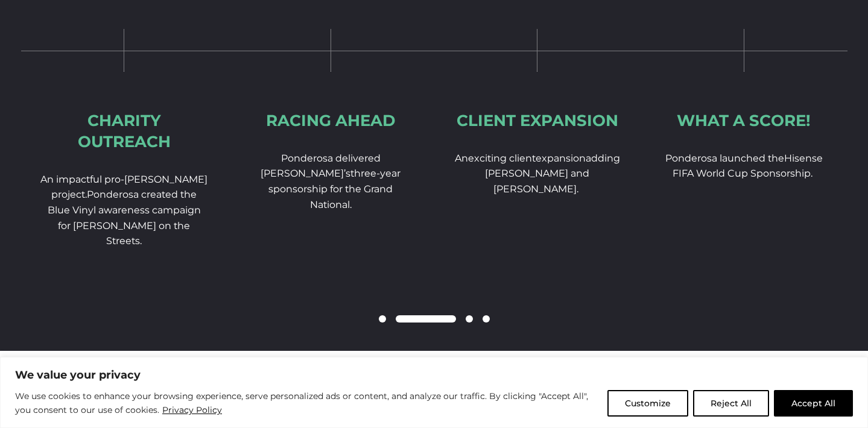 Image resolution: width=868 pixels, height=428 pixels. What do you see at coordinates (560, 158) in the screenshot?
I see `span: expansion` at bounding box center [560, 158].